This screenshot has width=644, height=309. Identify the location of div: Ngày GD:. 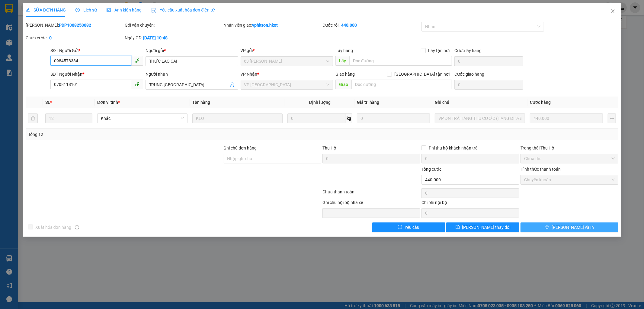
(174, 38).